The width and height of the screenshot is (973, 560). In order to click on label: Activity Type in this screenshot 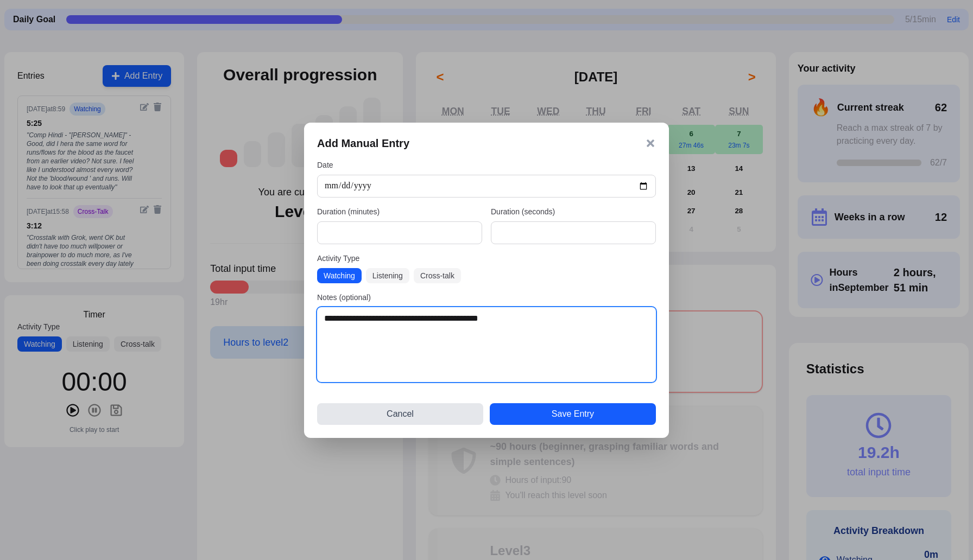, I will do `click(486, 258)`.